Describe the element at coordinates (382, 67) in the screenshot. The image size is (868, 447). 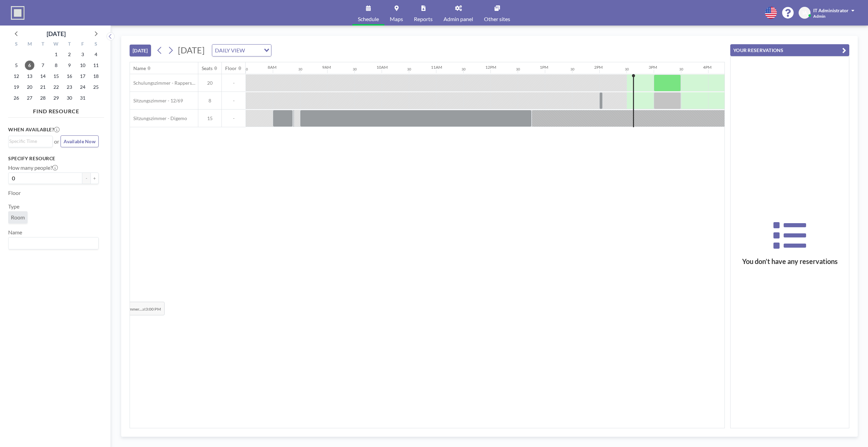
I see `div: 10AM` at that location.